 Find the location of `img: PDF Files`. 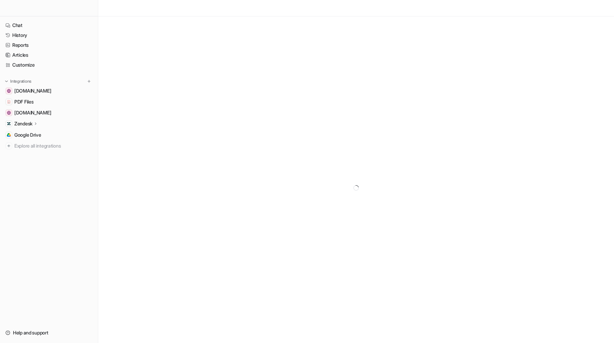

img: PDF Files is located at coordinates (9, 102).